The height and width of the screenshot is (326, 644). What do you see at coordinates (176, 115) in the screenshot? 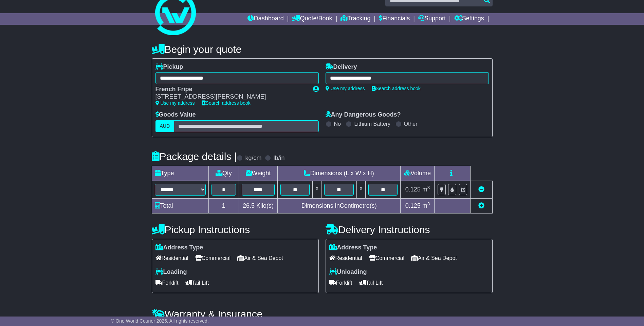
I see `label: Goods Value` at bounding box center [176, 115].